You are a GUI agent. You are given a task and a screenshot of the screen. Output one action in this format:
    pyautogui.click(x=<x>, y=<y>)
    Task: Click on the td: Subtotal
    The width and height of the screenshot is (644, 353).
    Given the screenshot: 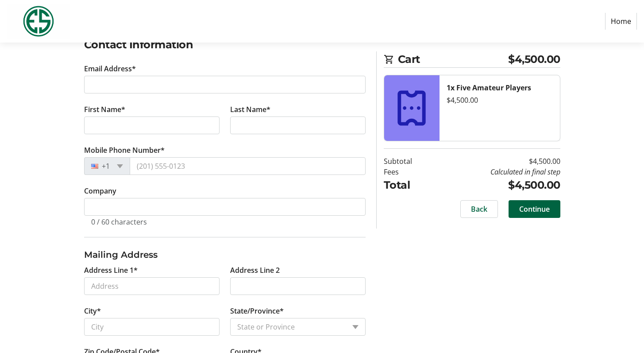 What is the action you would take?
    pyautogui.click(x=409, y=161)
    